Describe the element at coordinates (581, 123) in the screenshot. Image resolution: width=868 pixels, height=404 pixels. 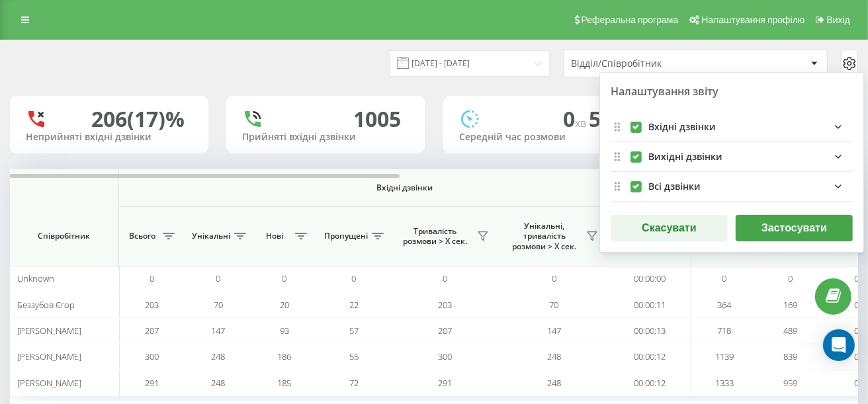
I see `span: хв` at that location.